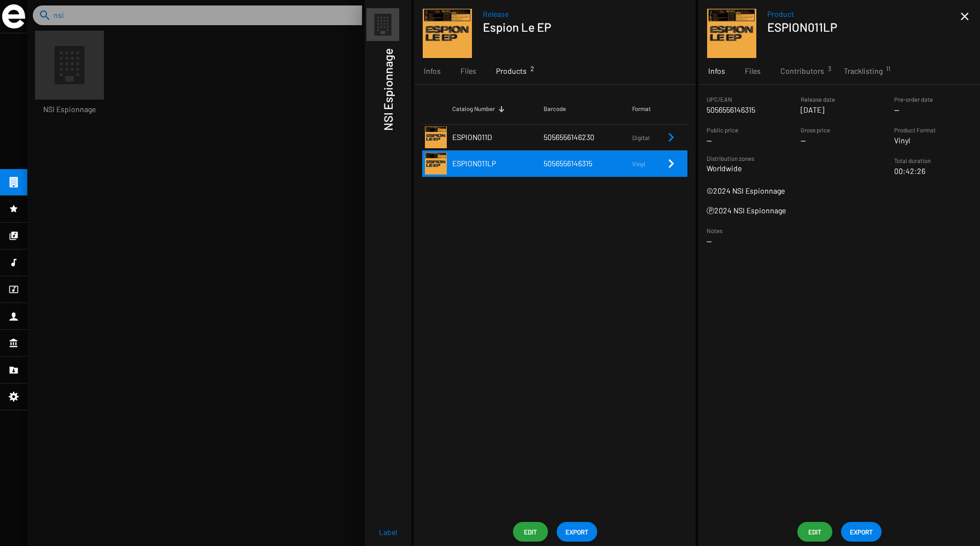  I want to click on span: ESPION011D, so click(472, 136).